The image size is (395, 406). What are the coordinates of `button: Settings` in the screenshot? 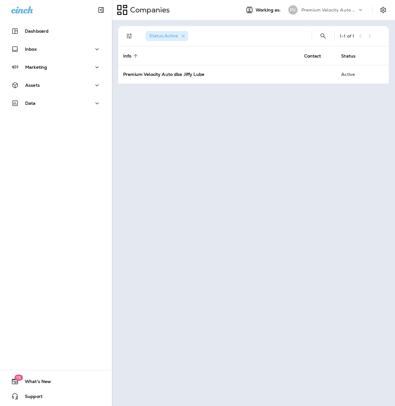 It's located at (383, 10).